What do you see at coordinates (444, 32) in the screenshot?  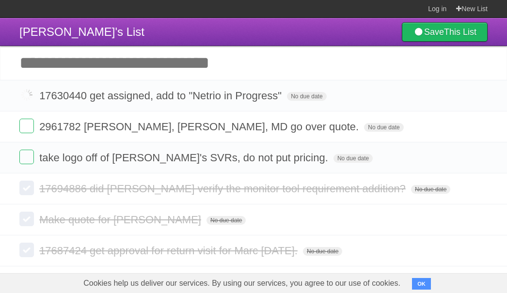 I see `a: SaveThis List` at bounding box center [444, 32].